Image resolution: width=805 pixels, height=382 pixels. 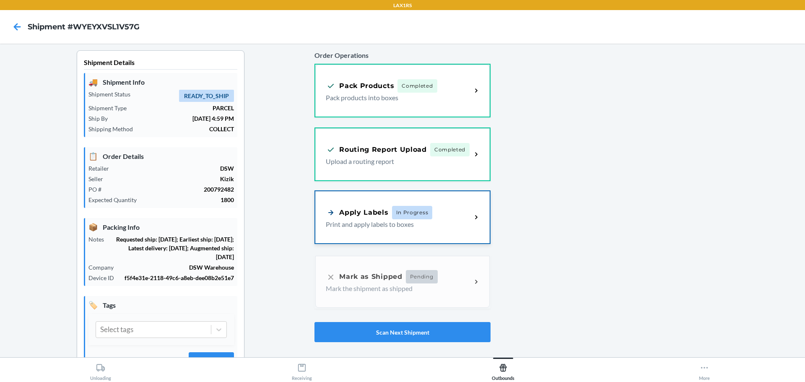 I want to click on p: DSW, so click(x=175, y=168).